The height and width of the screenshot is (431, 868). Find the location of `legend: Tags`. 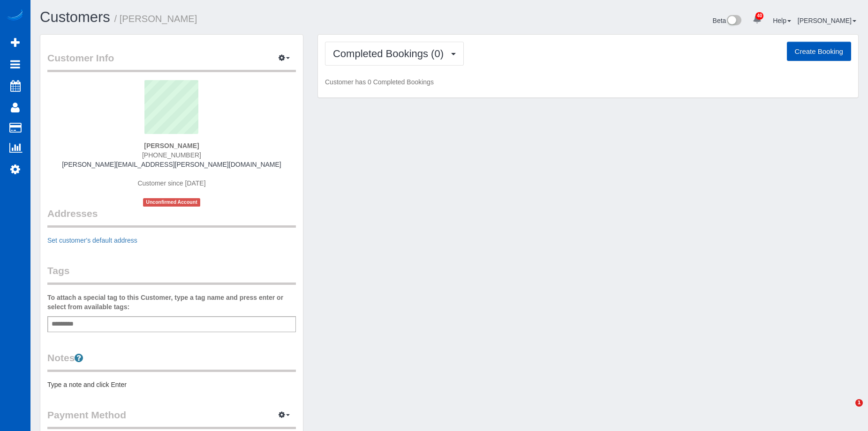

legend: Tags is located at coordinates (172, 274).